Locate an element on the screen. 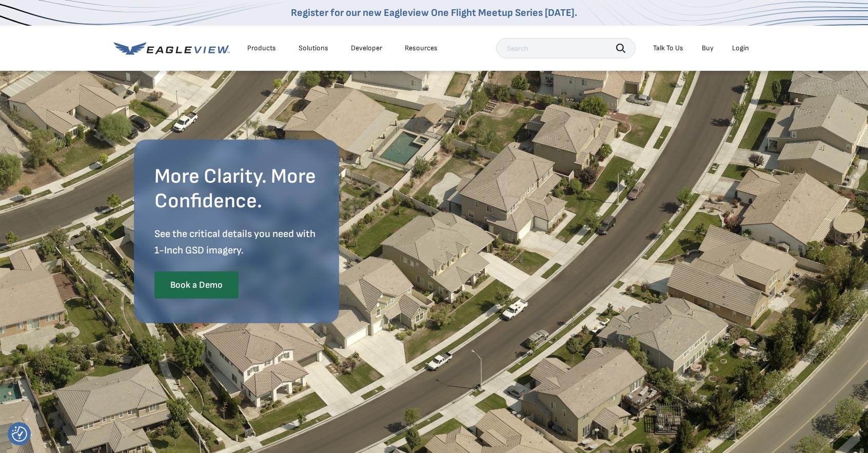 This screenshot has width=868, height=453. button: Consent Preferences is located at coordinates (19, 434).